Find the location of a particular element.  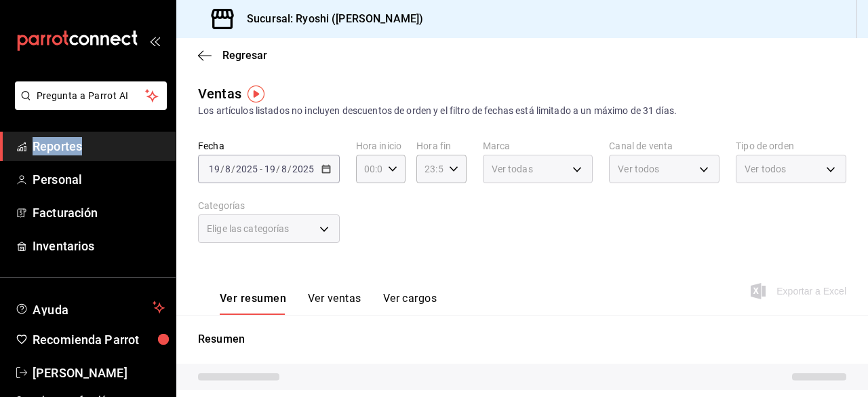

span: Facturación is located at coordinates (98, 212).